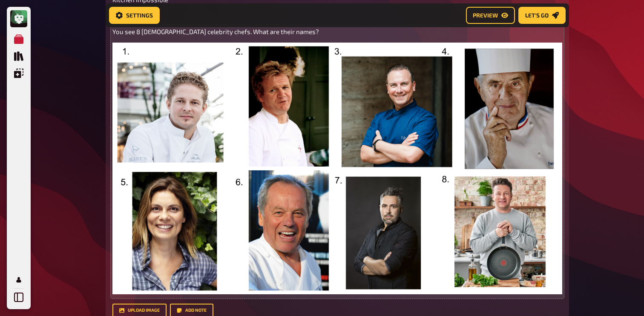 The image size is (644, 316). Describe the element at coordinates (19, 39) in the screenshot. I see `a: My Quizzes` at that location.